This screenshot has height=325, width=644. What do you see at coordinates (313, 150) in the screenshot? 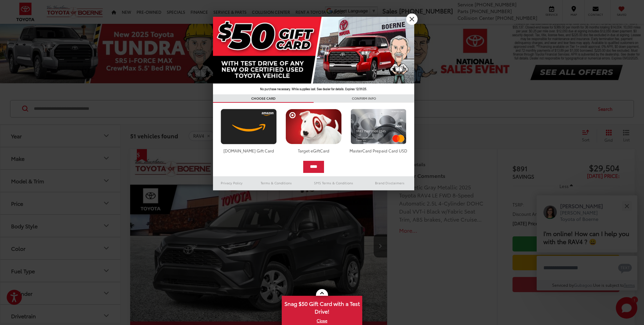
I see `div: Target eGiftCard` at bounding box center [313, 150].